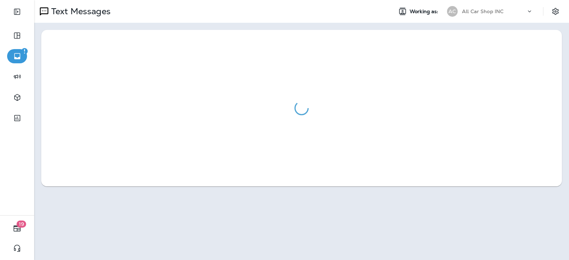 The height and width of the screenshot is (260, 569). Describe the element at coordinates (79, 11) in the screenshot. I see `p: Text Messages` at that location.